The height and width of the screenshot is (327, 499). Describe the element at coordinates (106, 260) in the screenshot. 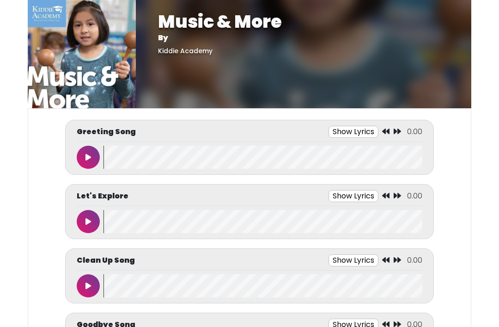

I see `p: Clean Up Song` at that location.